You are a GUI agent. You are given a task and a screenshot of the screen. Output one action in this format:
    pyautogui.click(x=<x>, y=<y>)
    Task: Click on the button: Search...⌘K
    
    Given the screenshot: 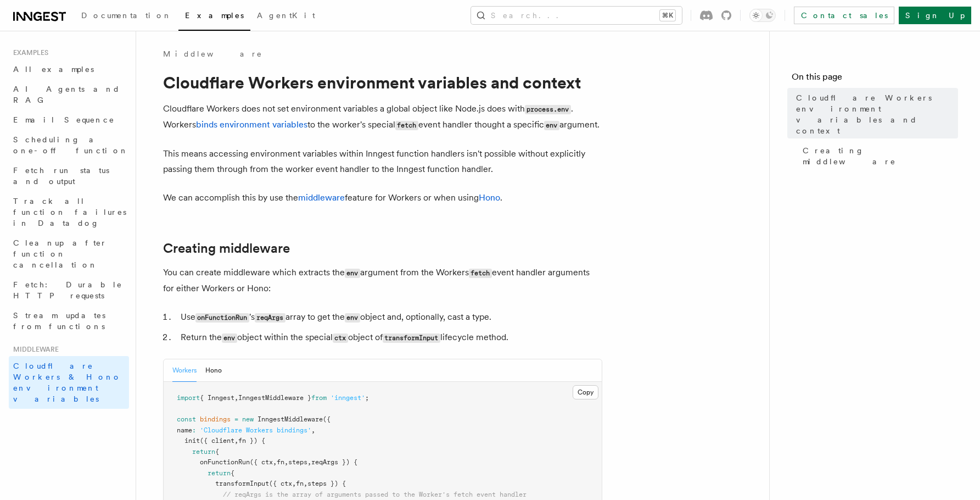 What is the action you would take?
    pyautogui.click(x=576, y=15)
    